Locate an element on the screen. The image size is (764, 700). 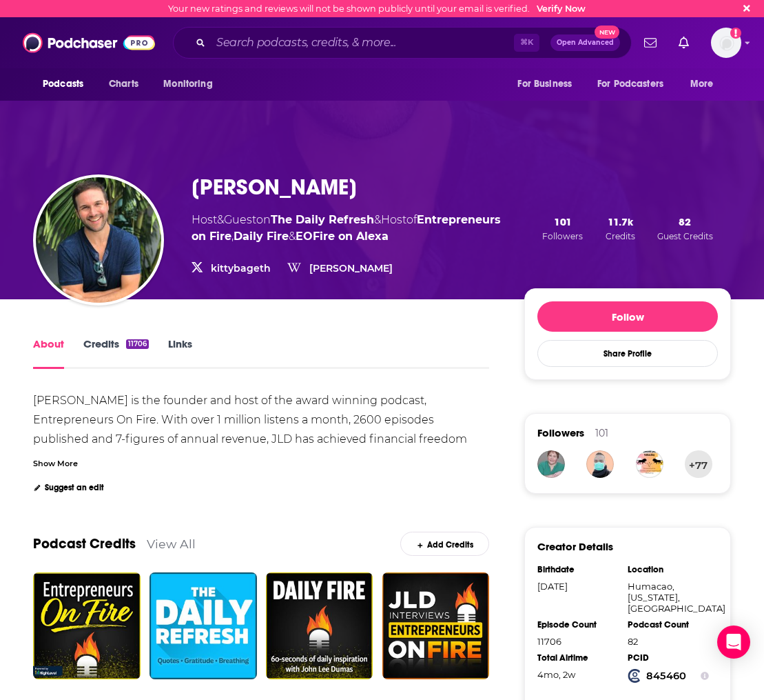
img: BlessedLoveFullcasting is located at coordinates (650, 464).